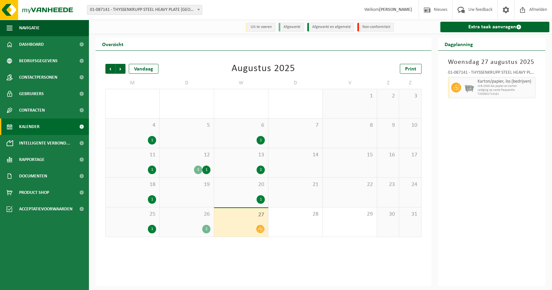 This screenshot has width=552, height=290. Describe the element at coordinates (469, 88) in the screenshot. I see `img: WB-2500-GAL-GY-04` at that location.